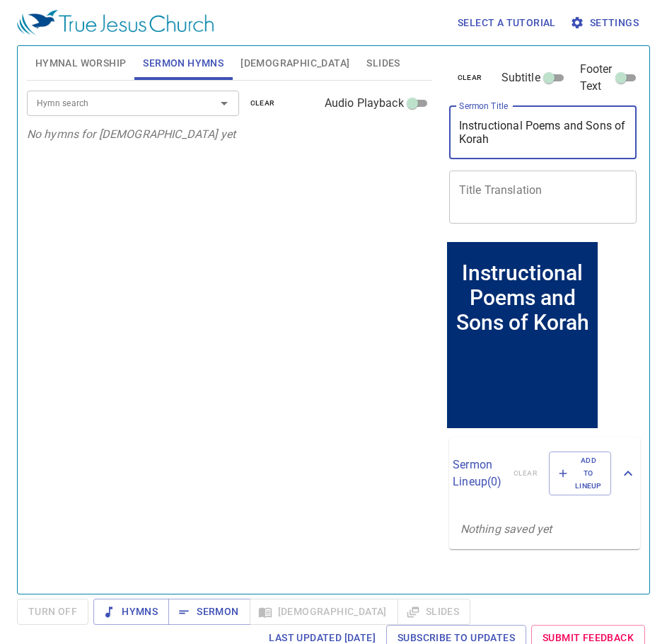 This screenshot has width=667, height=644. I want to click on i: Nothing saved yet, so click(506, 529).